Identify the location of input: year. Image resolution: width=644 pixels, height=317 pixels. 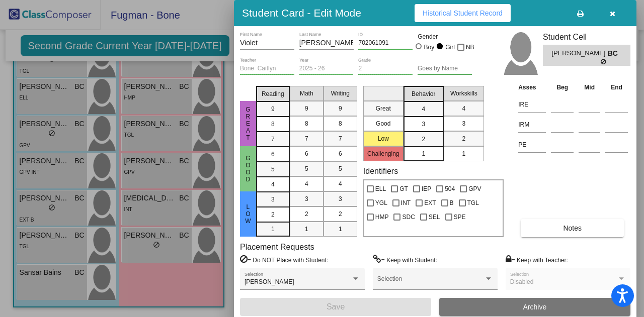
(326, 69).